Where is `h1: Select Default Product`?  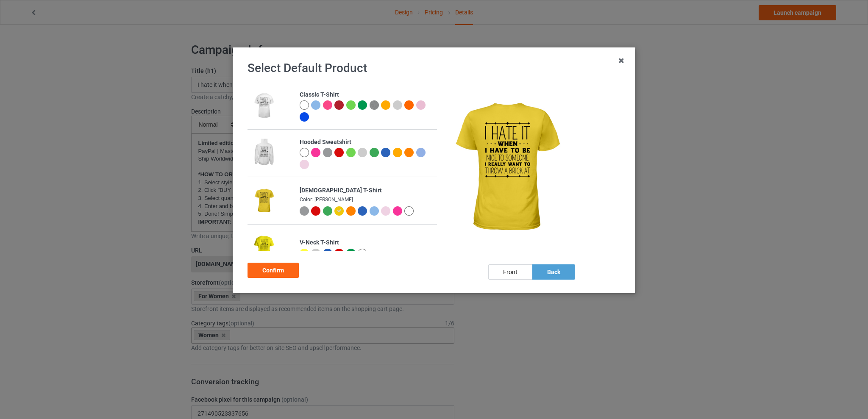 h1: Select Default Product is located at coordinates (434, 68).